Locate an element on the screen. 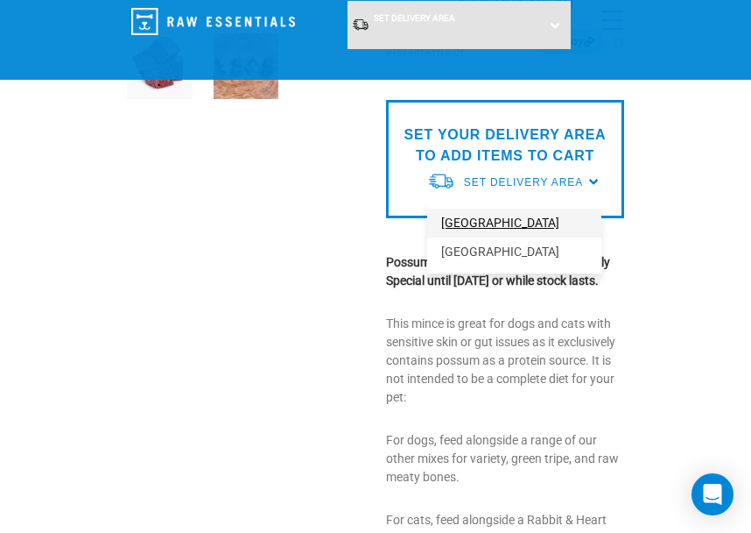 The image size is (751, 533). img: Raw Essentials Logo is located at coordinates (213, 21).